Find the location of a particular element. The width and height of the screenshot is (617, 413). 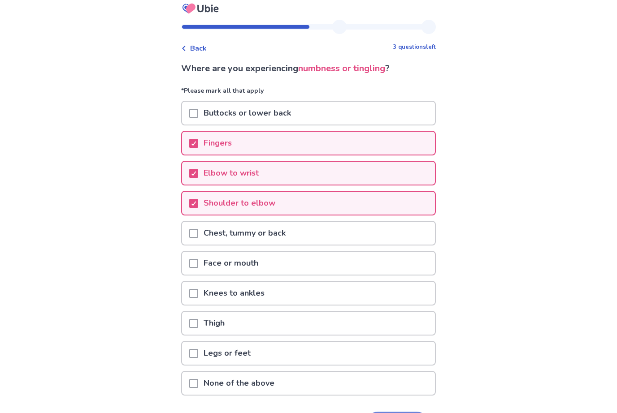

p: None of the above is located at coordinates (239, 384).